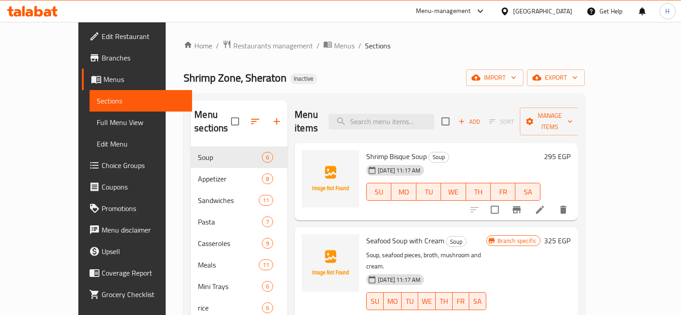 The height and width of the screenshot is (315, 681). What do you see at coordinates (230, 308) in the screenshot?
I see `span: rice` at bounding box center [230, 308].